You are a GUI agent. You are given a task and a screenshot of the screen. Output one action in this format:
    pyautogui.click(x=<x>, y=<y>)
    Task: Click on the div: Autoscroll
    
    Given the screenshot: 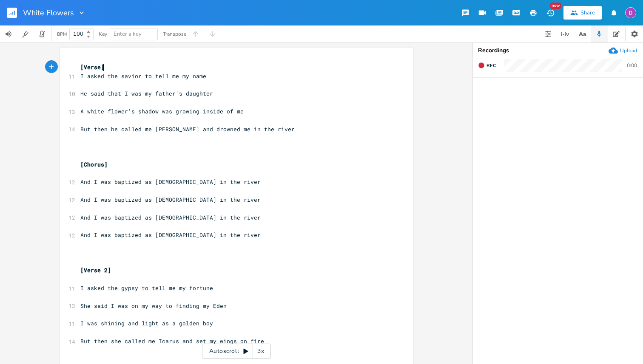 What is the action you would take?
    pyautogui.click(x=237, y=351)
    